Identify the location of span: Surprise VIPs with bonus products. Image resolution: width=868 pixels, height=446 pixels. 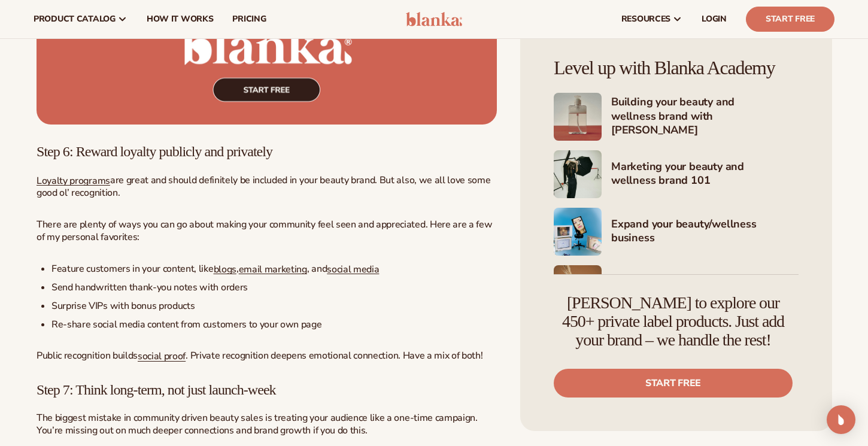
(123, 306).